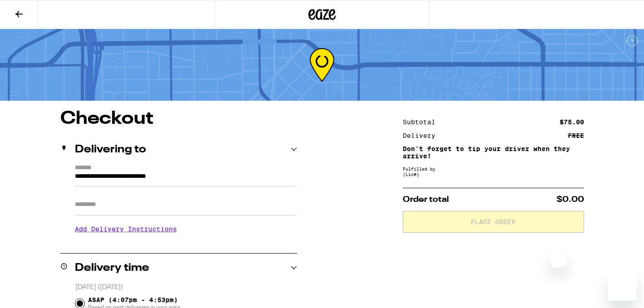 The image size is (644, 308). I want to click on div: $75.00, so click(572, 122).